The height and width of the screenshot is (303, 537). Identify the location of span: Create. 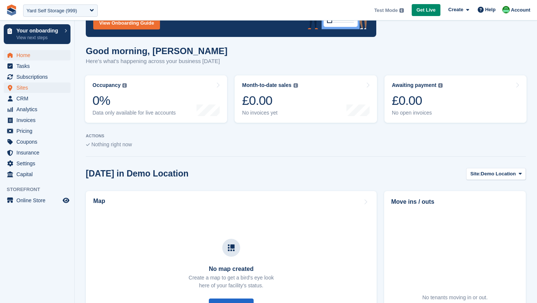
(456, 10).